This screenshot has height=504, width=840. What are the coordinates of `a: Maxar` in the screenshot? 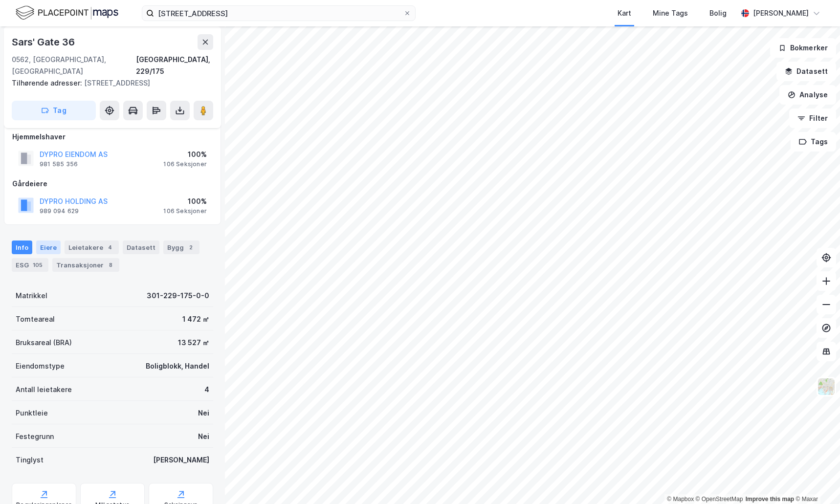 It's located at (807, 499).